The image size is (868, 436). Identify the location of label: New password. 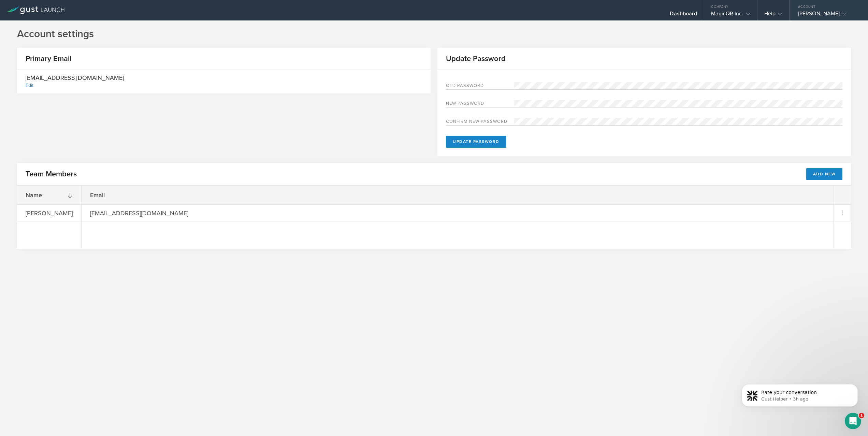
(480, 104).